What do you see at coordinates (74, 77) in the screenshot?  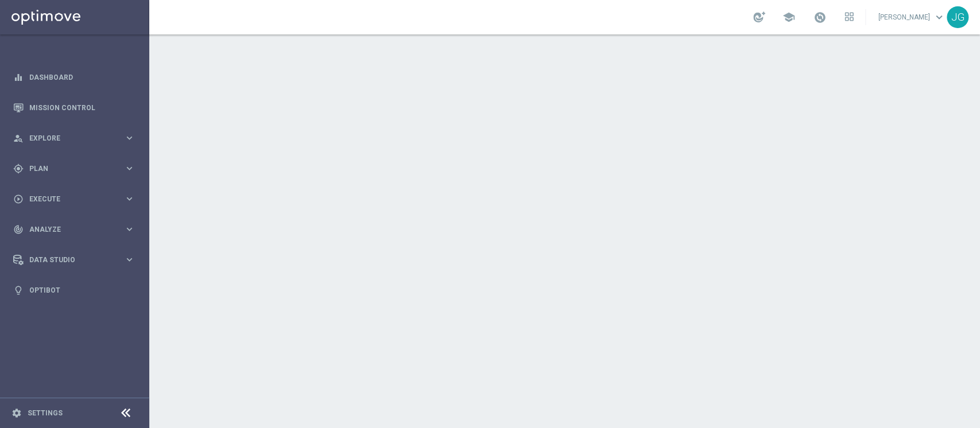 I see `div: Dashboard` at bounding box center [74, 77].